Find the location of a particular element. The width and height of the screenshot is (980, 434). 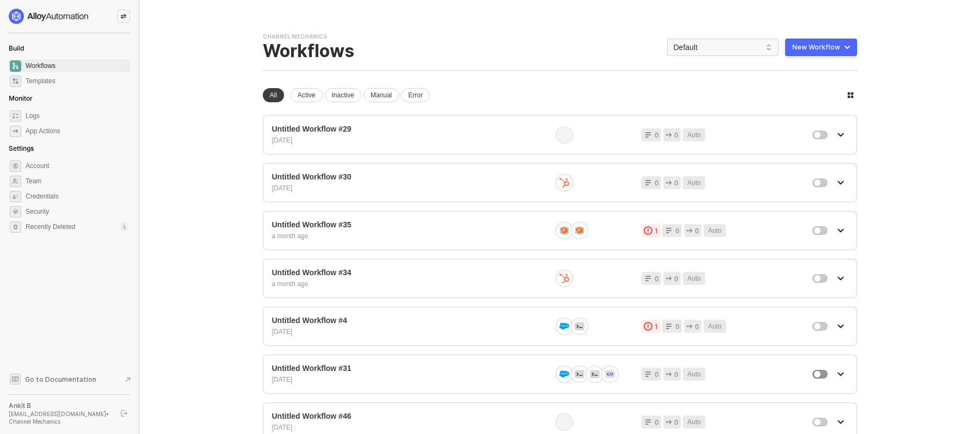

span: Untitled Workflow #46 is located at coordinates (408, 416).